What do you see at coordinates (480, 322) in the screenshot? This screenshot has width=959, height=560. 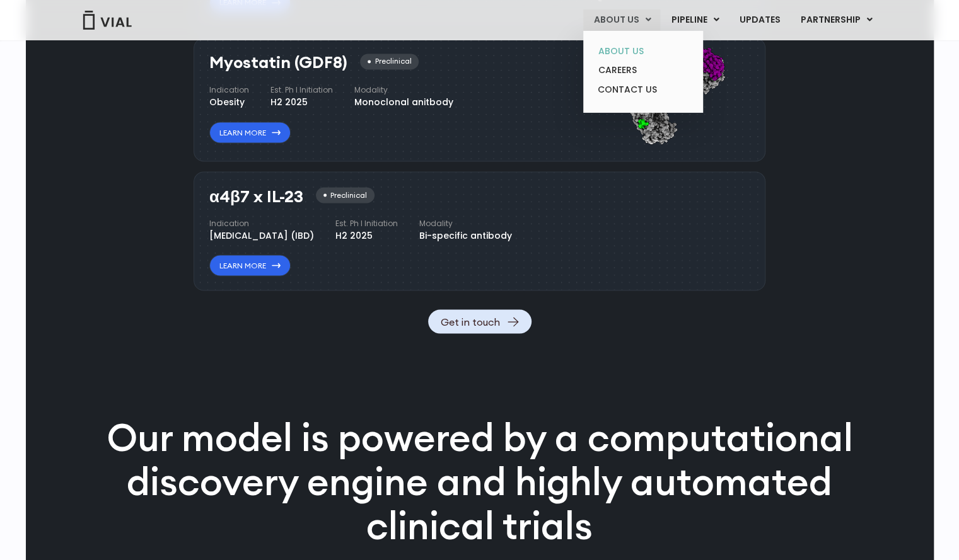 I see `a: Get in touch` at bounding box center [480, 322].